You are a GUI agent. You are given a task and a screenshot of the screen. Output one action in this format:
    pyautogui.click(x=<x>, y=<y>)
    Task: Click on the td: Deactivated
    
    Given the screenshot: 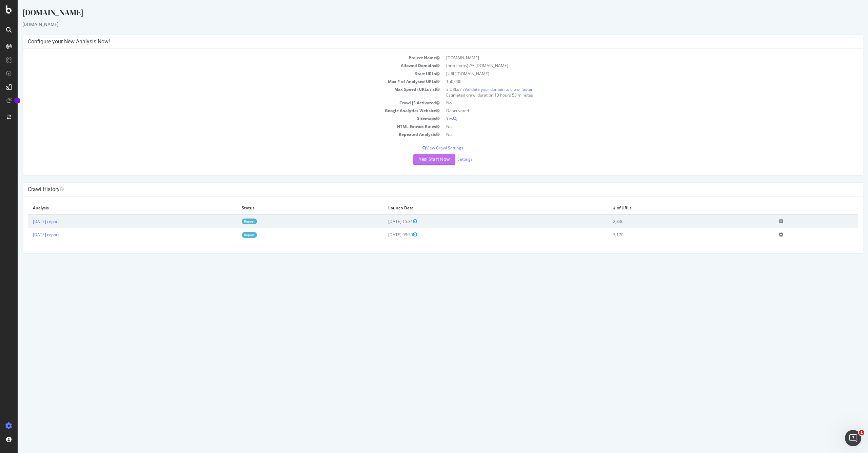 What is the action you would take?
    pyautogui.click(x=632, y=111)
    